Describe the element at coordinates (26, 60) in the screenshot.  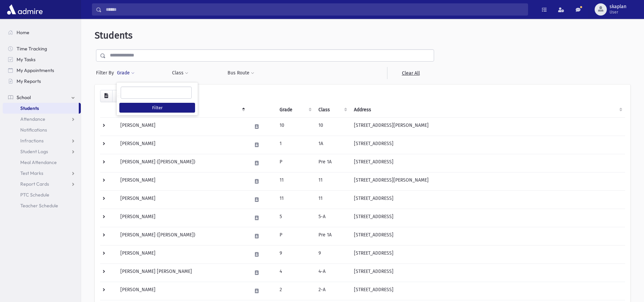
I see `span: My Tasks` at that location.